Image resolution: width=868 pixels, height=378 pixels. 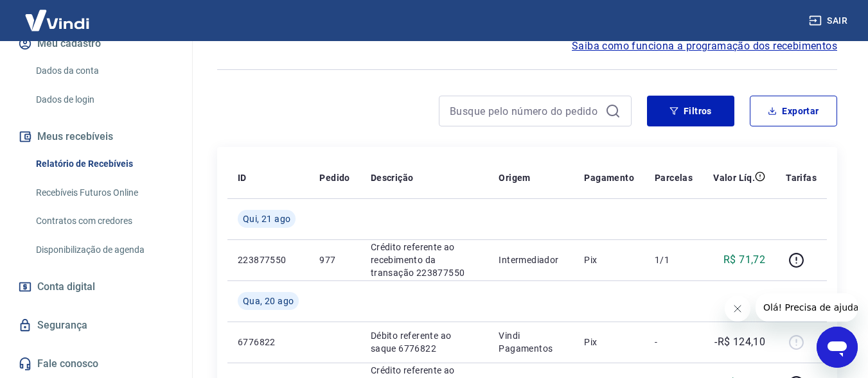 What do you see at coordinates (705, 46) in the screenshot?
I see `span: Saiba como funciona a programação dos recebimentos` at bounding box center [705, 46].